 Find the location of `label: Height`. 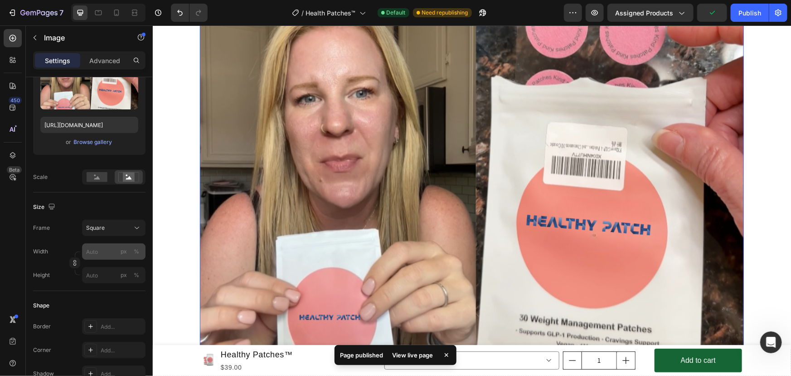

label: Height is located at coordinates (41, 275).